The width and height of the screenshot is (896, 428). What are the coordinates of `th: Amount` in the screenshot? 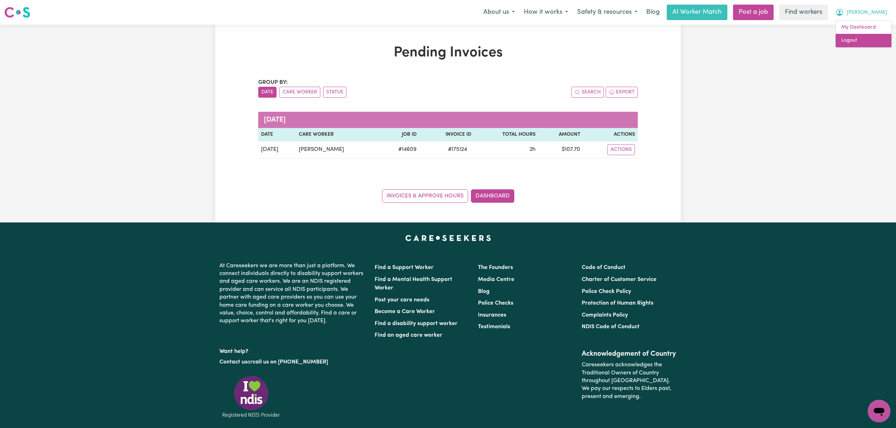 It's located at (561, 135).